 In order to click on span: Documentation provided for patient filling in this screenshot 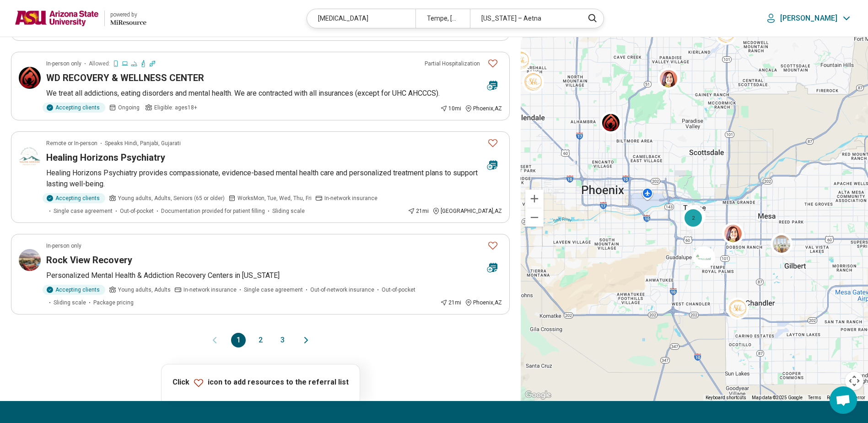, I will do `click(213, 211)`.